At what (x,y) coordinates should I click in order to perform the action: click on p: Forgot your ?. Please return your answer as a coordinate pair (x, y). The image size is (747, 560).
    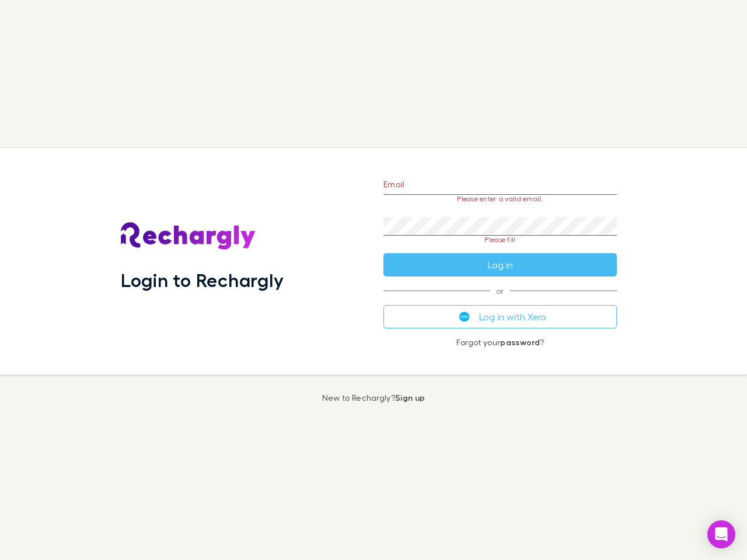
    Looking at the image, I should click on (500, 342).